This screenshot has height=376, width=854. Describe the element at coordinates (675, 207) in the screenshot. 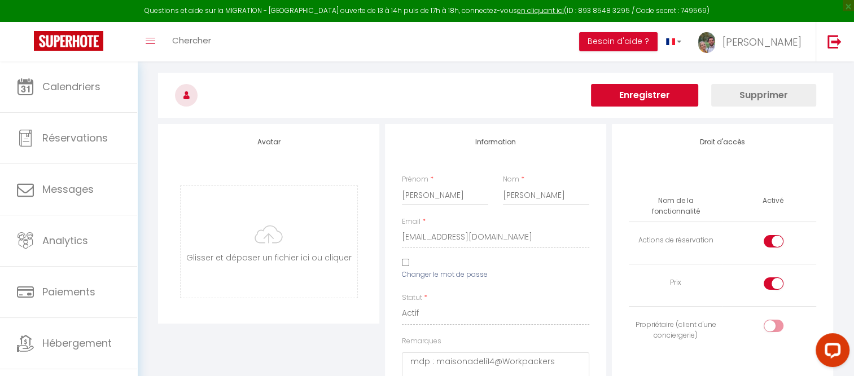

I see `th: Nom de la fonctionnalité` at that location.